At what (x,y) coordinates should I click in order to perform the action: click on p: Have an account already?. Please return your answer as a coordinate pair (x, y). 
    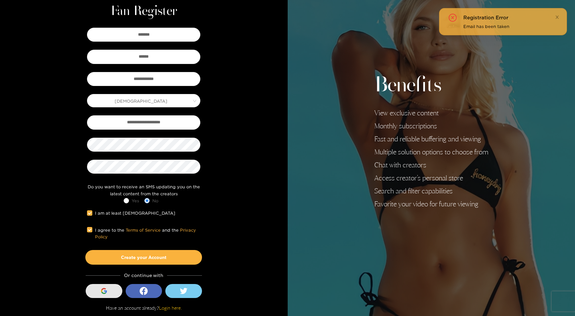
    Looking at the image, I should click on (144, 308).